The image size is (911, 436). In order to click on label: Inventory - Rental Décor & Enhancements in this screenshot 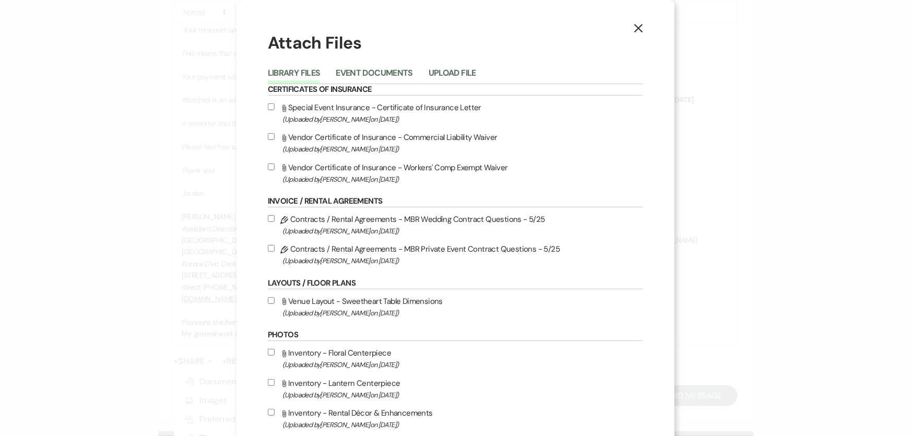, I will do `click(455, 418)`.